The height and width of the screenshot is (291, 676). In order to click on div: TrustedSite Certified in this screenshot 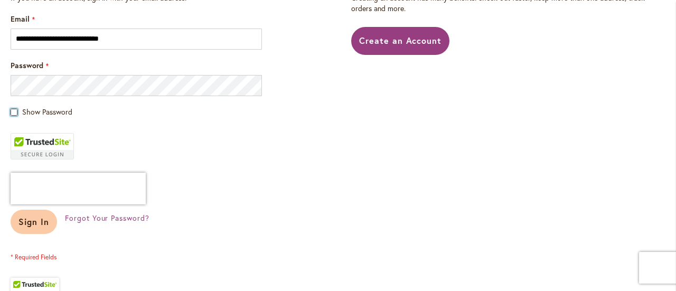, I will do `click(42, 146)`.